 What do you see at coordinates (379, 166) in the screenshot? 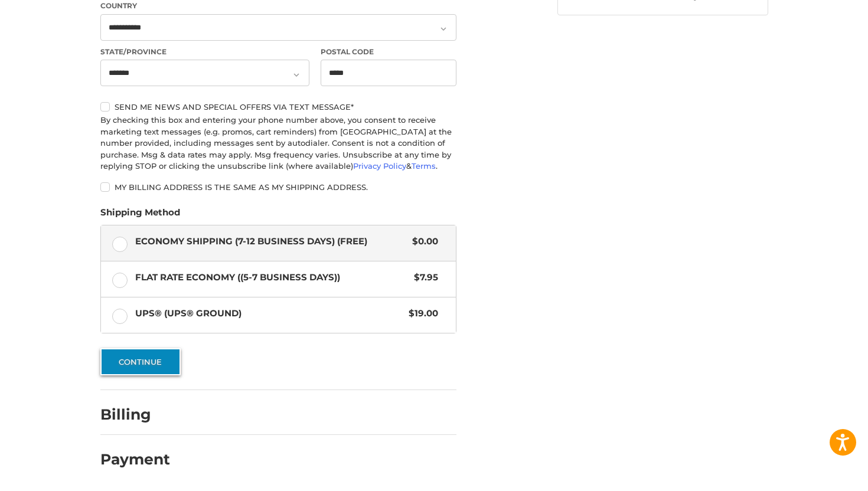
I see `a: Privacy Policy` at bounding box center [379, 166].